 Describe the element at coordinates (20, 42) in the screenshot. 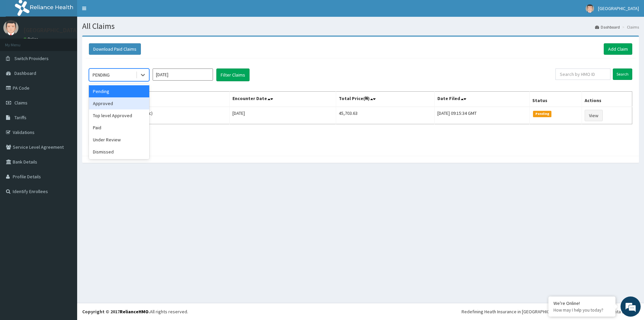

I see `img: d_794563401_company_1708531726252_794563401` at that location.